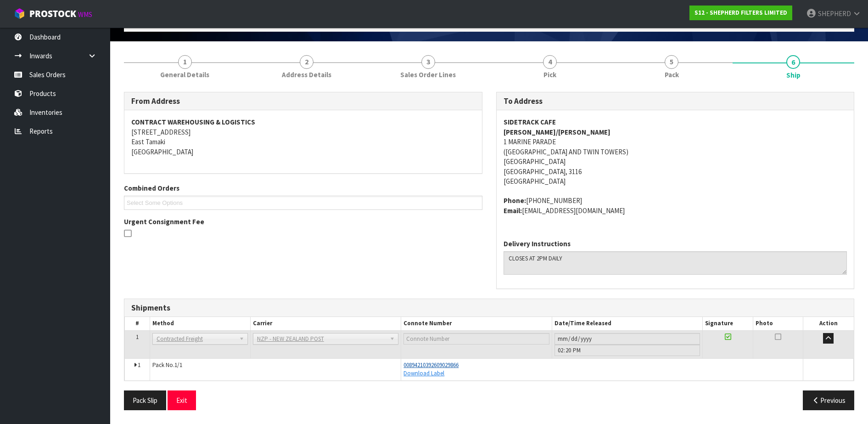 Image resolution: width=868 pixels, height=424 pixels. Describe the element at coordinates (550, 62) in the screenshot. I see `span: 4` at that location.